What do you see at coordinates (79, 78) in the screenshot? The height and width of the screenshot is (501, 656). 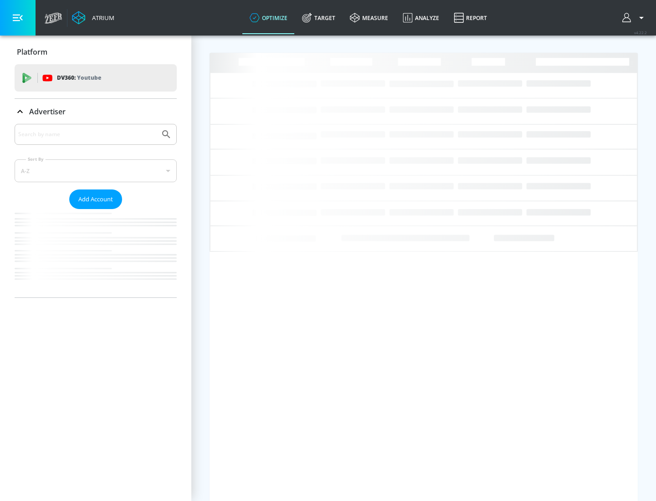 I see `p: DV360:` at bounding box center [79, 78].